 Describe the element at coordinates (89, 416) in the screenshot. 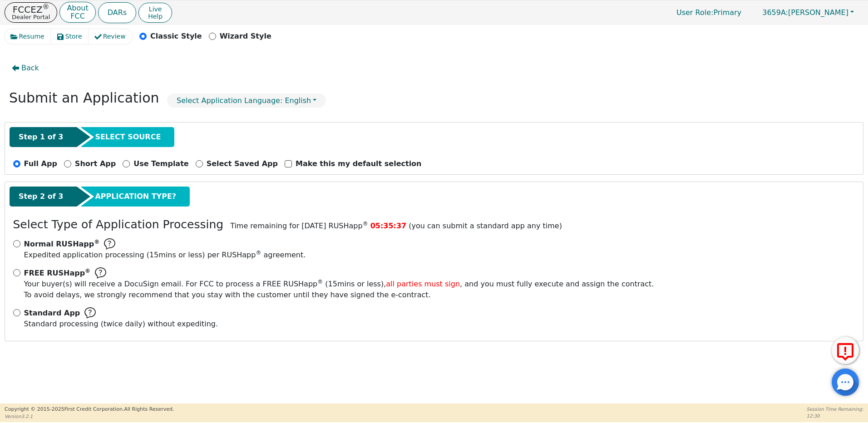

I see `p: Version 3.2.1` at that location.